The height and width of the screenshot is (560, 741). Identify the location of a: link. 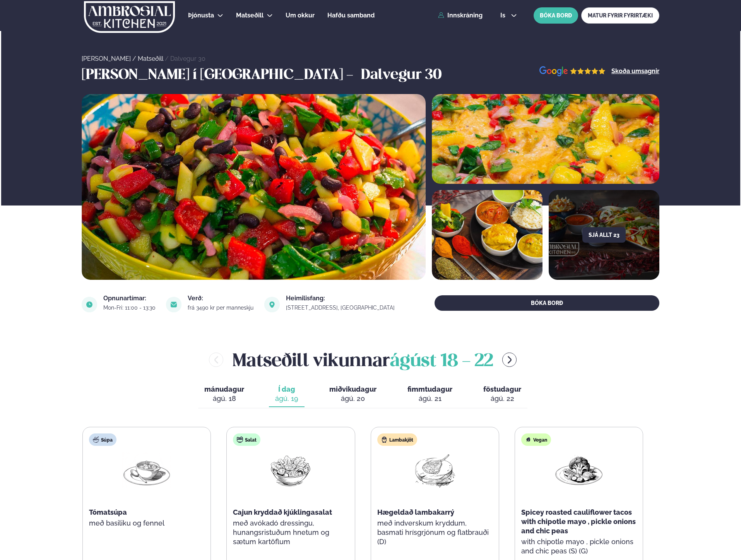
(341, 308).